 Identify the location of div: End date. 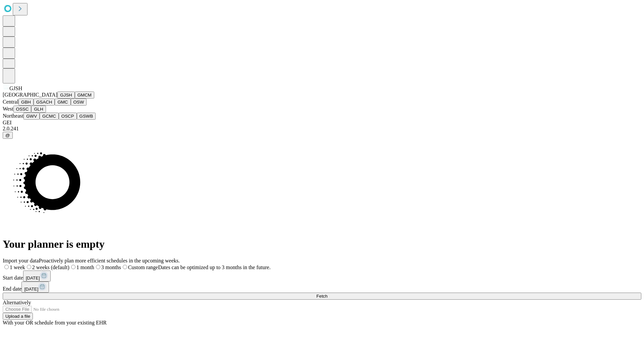
(322, 287).